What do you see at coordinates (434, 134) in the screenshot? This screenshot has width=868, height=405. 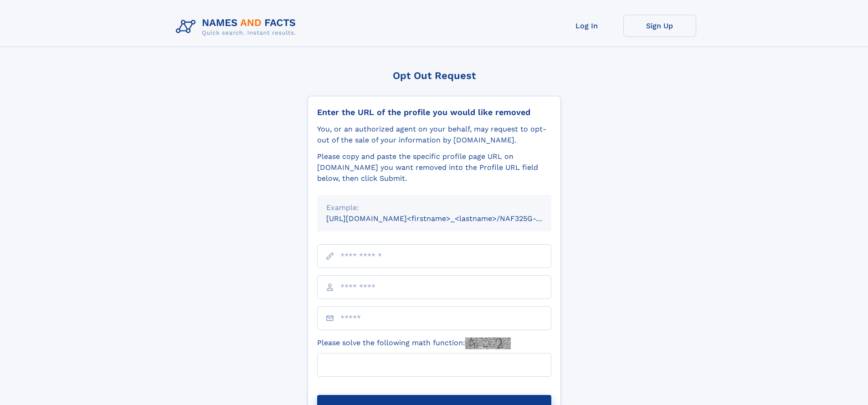 I see `div: You, or an authorized agent on your behalf, may request to opt-out of the sale of your informatio...` at bounding box center [434, 134].